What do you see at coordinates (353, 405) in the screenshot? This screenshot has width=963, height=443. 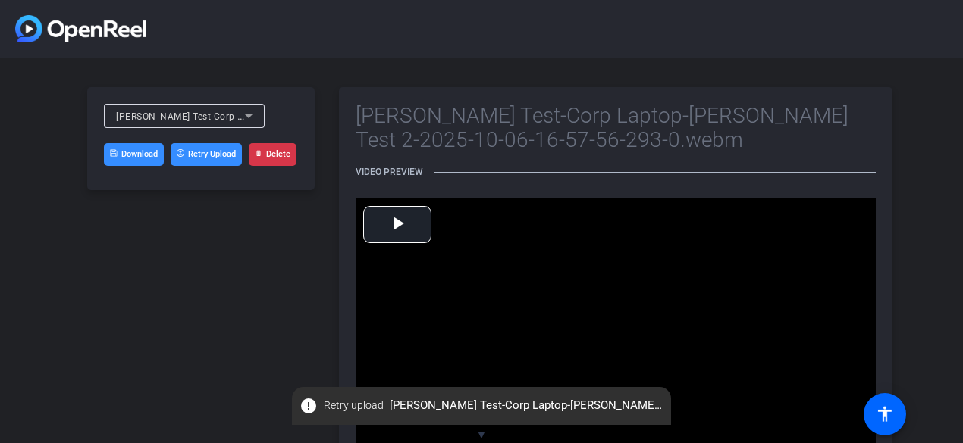 I see `span: Retry upload` at bounding box center [353, 405].